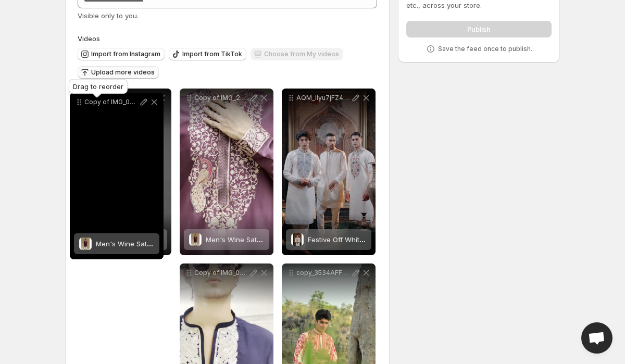  I want to click on p: Copy of IMG_0906, so click(112, 102).